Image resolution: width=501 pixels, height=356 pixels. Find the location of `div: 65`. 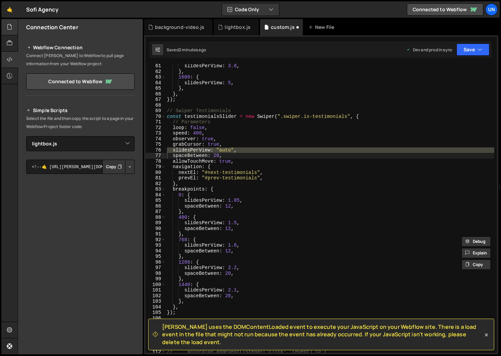

div: 65 is located at coordinates (155, 88).